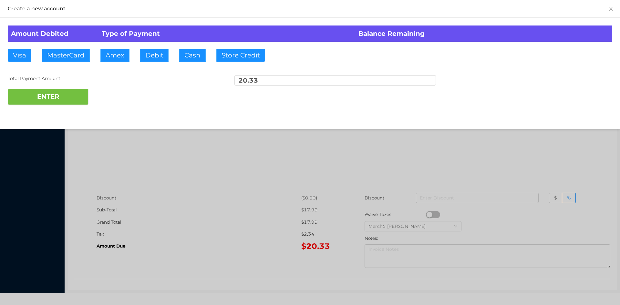 The image size is (620, 305). What do you see at coordinates (115, 55) in the screenshot?
I see `button: Amex` at bounding box center [115, 55].